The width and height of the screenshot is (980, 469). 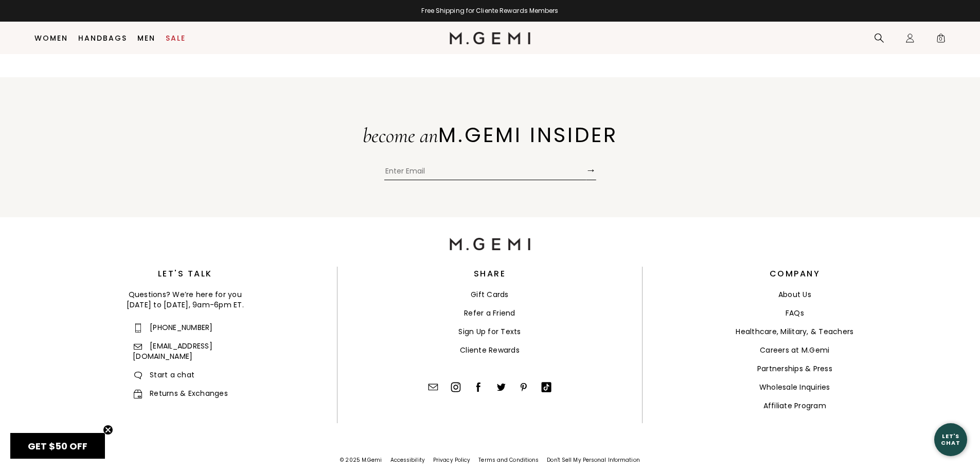 I want to click on img: Contact us: email, so click(x=138, y=347).